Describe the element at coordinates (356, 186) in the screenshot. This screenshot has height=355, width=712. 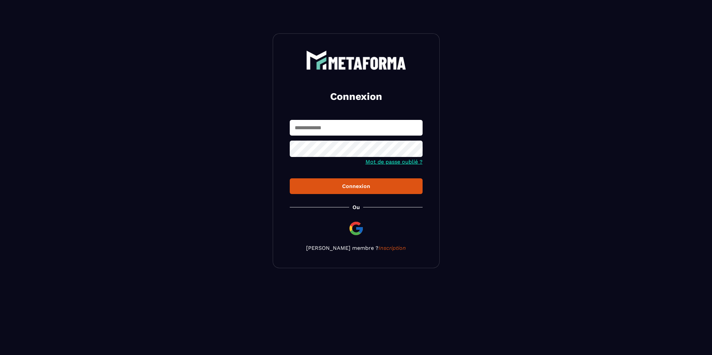
I see `div: Connexion` at that location.